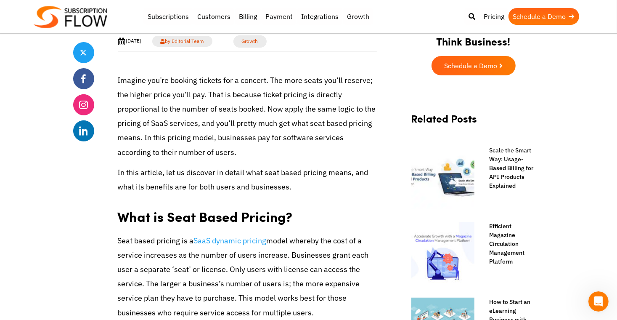 The height and width of the screenshot is (320, 617). What do you see at coordinates (474, 38) in the screenshot?
I see `h2: Think Business!` at bounding box center [474, 38].